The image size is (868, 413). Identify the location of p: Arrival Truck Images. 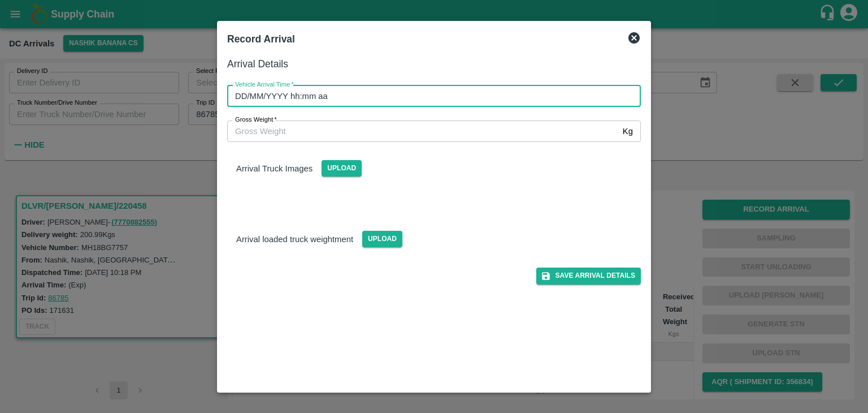
(274, 169).